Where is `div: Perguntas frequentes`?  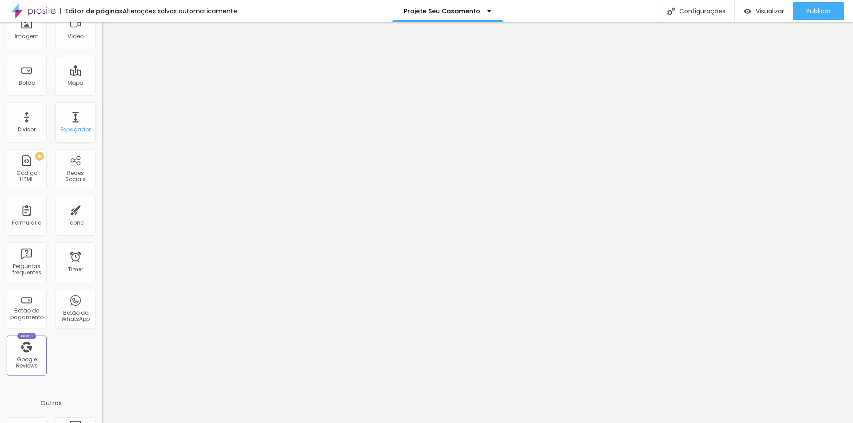 div: Perguntas frequentes is located at coordinates (26, 270).